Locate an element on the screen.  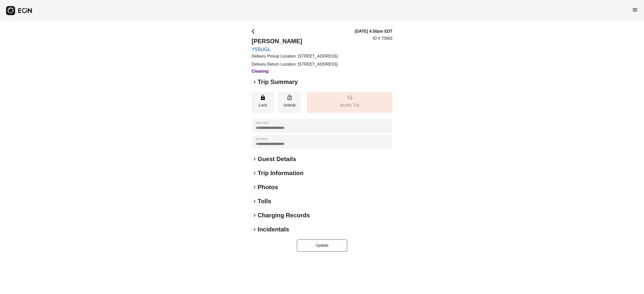
p: Unlock is located at coordinates (290, 105).